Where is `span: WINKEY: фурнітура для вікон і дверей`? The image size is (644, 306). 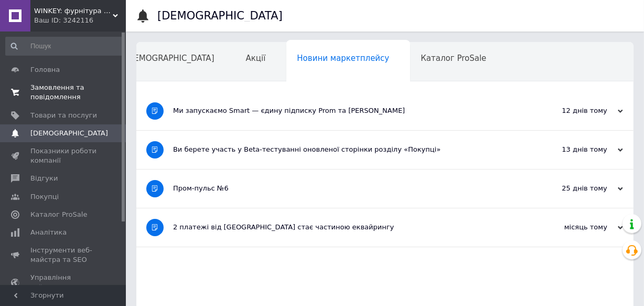
span: WINKEY: фурнітура для вікон і дверей is located at coordinates (73, 11).